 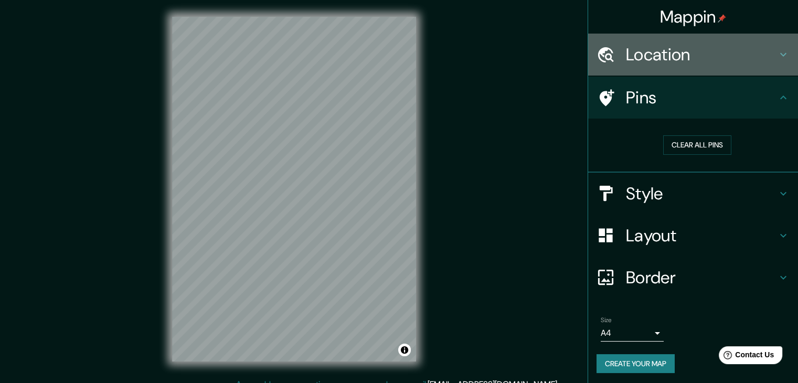 What do you see at coordinates (693, 236) in the screenshot?
I see `div: Layout` at bounding box center [693, 236].